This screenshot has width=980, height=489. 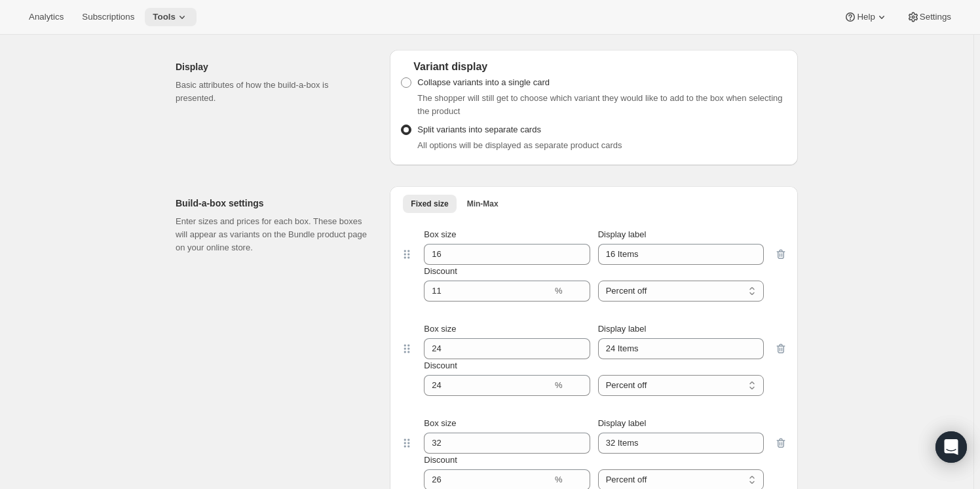 What do you see at coordinates (108, 17) in the screenshot?
I see `span: Subscriptions` at bounding box center [108, 17].